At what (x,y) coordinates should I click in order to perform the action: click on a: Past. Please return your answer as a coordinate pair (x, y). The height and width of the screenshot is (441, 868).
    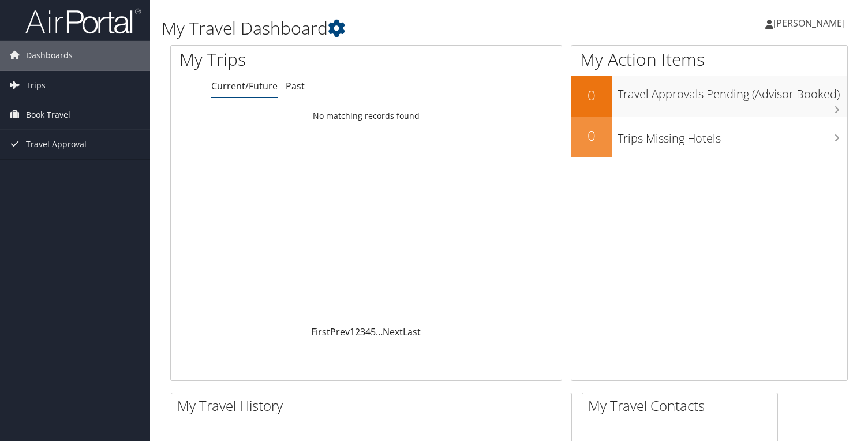
    Looking at the image, I should click on (295, 86).